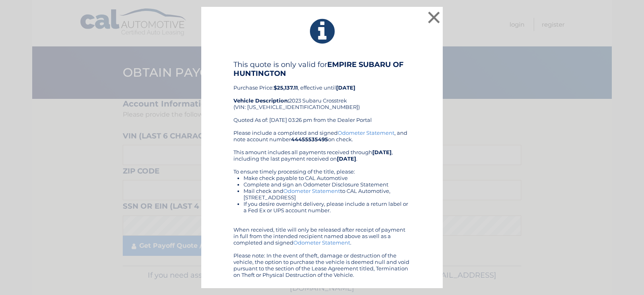  I want to click on h4: This quote is only valid for, so click(322, 69).